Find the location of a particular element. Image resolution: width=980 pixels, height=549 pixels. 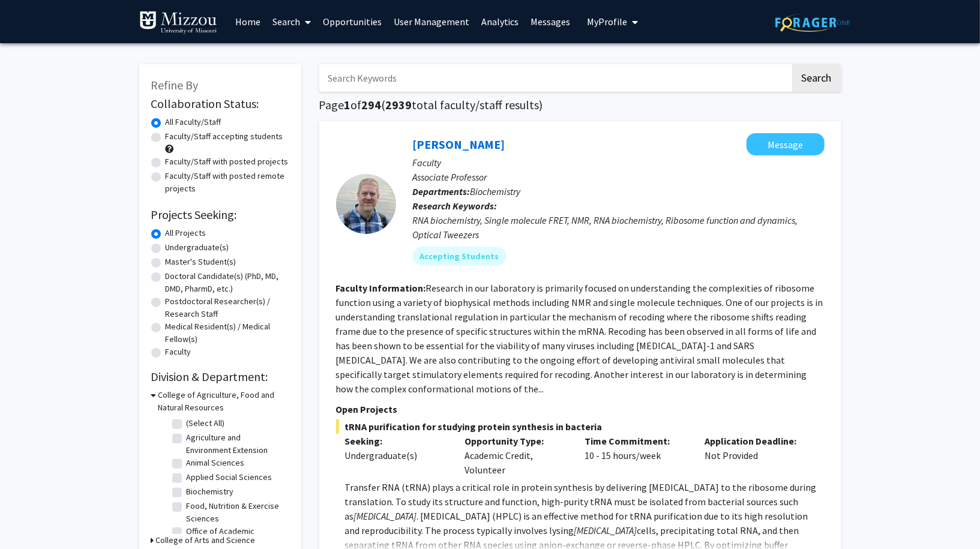

label: Postdoctoral Researcher(s) / Research Staff is located at coordinates (227, 307).